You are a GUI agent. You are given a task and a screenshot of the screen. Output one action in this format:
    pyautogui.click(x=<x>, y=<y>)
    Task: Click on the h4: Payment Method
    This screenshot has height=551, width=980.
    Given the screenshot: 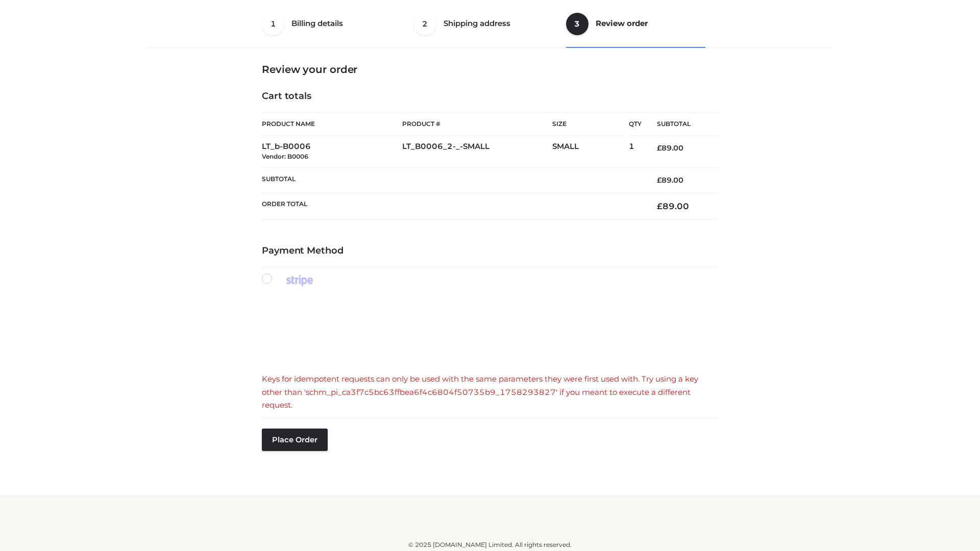 What is the action you would take?
    pyautogui.click(x=490, y=251)
    